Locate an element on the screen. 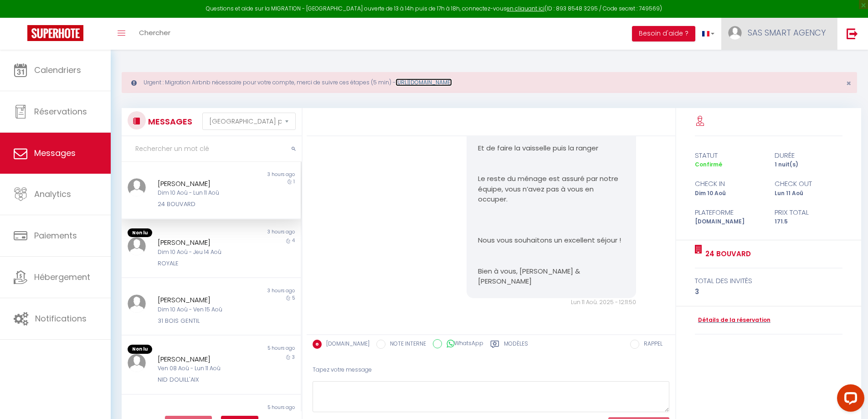 This screenshot has height=419, width=868. div: statut is located at coordinates (729, 155).